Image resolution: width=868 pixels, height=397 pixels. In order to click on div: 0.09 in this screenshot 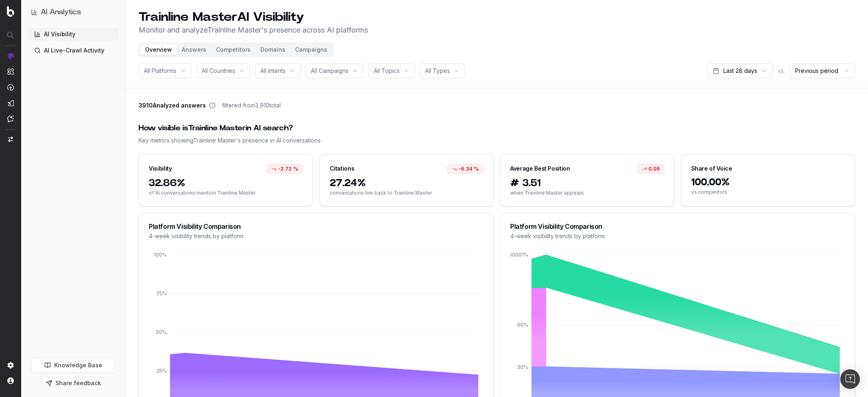, I will do `click(651, 169)`.